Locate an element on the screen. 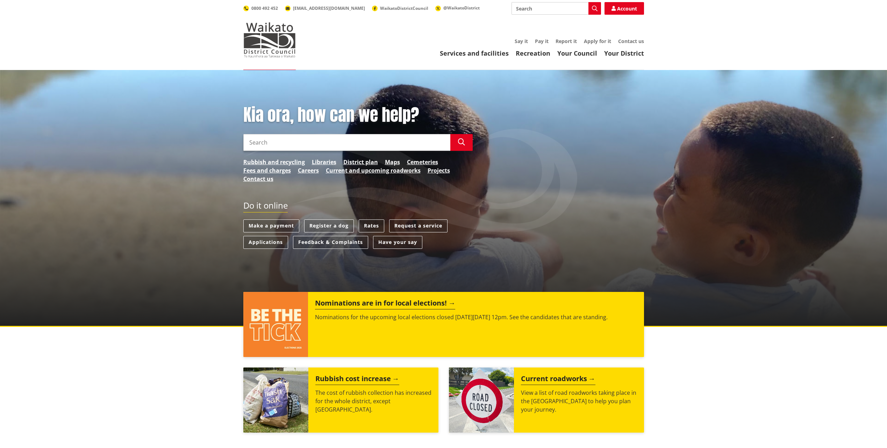  img: ELECTIONS 2025 (15) is located at coordinates (276, 324).